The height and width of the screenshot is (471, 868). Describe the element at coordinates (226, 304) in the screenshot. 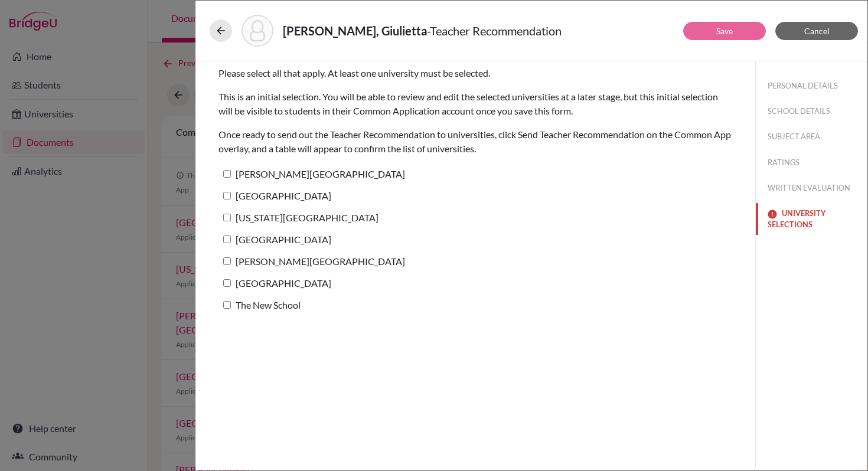

I see `input: The New School` at that location.